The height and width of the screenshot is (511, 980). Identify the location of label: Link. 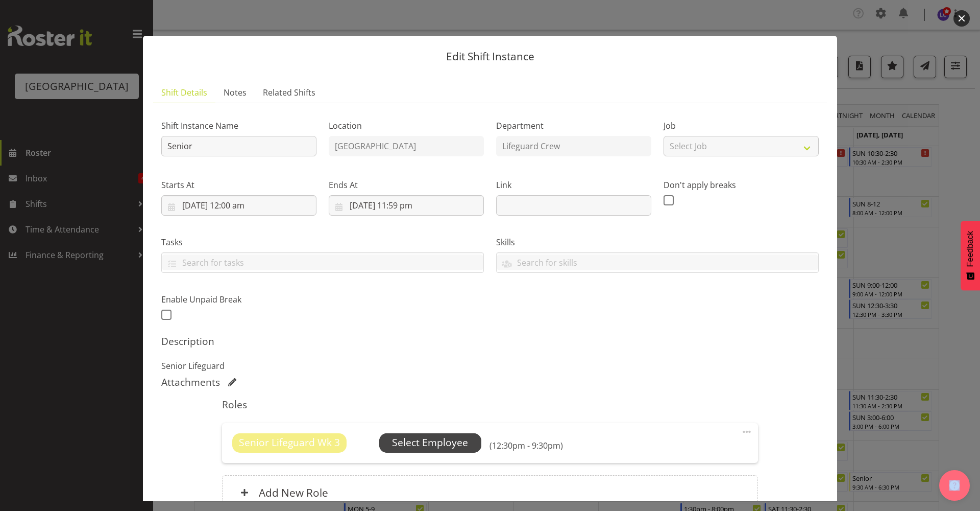
(574, 185).